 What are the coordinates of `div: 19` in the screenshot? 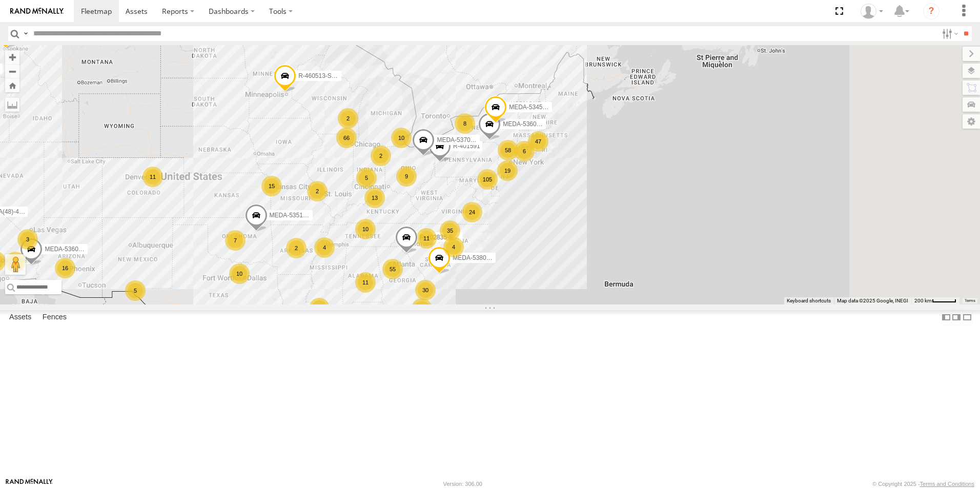 It's located at (508, 171).